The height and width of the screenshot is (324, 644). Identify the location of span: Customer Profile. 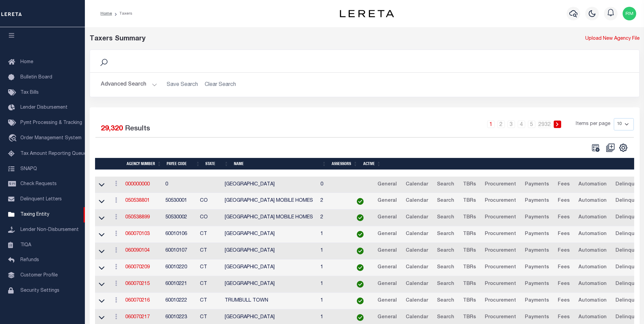
(39, 276).